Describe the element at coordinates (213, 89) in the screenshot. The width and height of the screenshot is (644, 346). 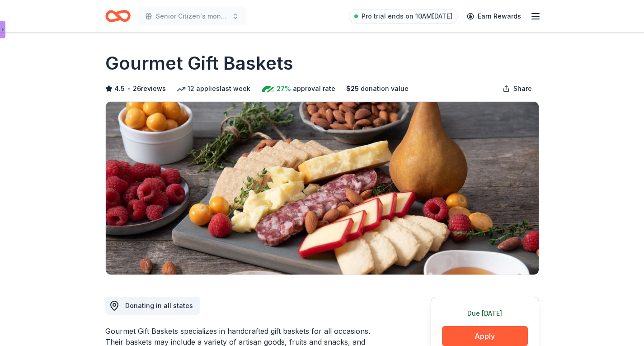
I see `div: 12 applies last week` at that location.